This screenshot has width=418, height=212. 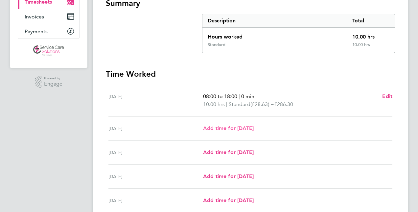 What do you see at coordinates (217, 45) in the screenshot?
I see `div: Standard` at bounding box center [217, 45].